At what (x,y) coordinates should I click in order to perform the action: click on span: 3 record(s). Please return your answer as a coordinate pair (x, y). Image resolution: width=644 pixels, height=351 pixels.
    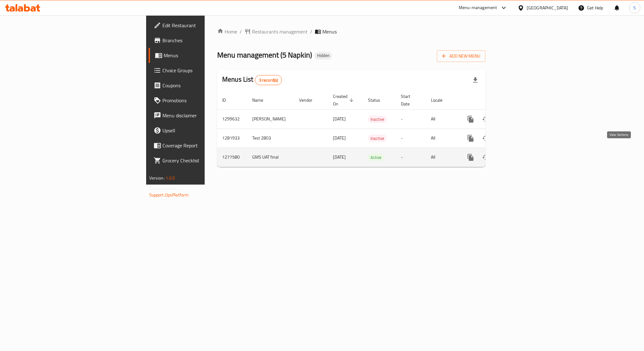
    Looking at the image, I should click on (268, 80).